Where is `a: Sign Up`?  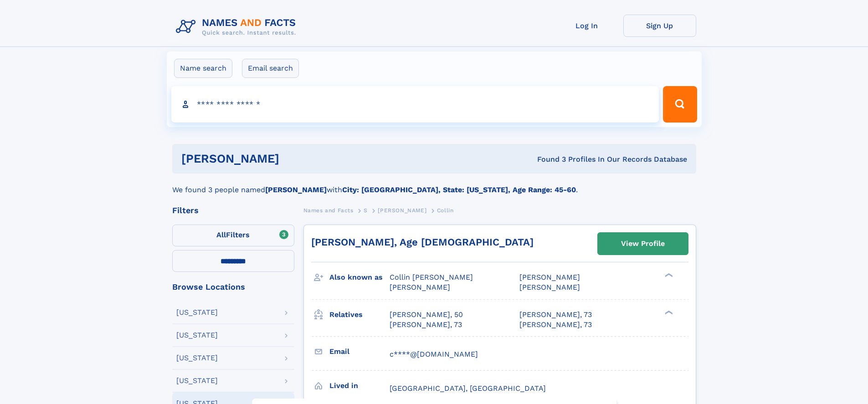
a: Sign Up is located at coordinates (660, 26).